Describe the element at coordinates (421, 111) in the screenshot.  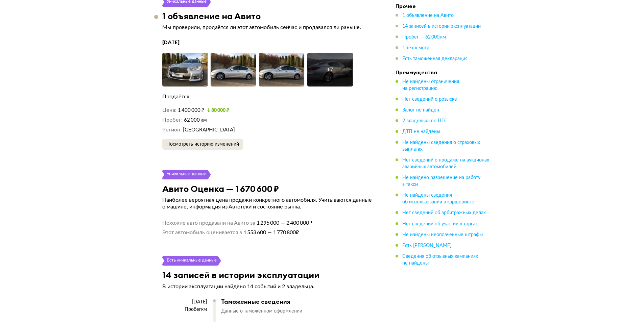
I see `span: Залог не найден` at that location.